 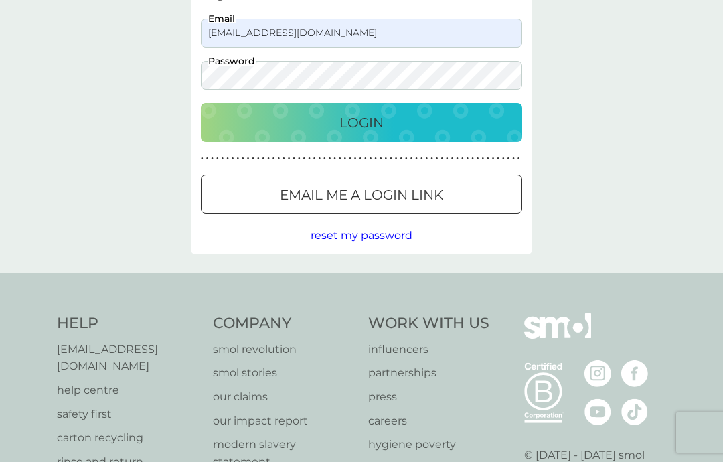 What do you see at coordinates (284, 397) in the screenshot?
I see `p: our claims` at bounding box center [284, 397].